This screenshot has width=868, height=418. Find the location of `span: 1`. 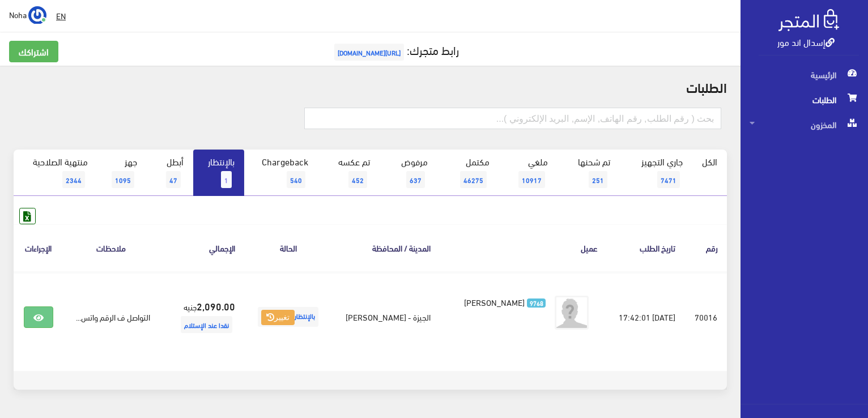

span: 1 is located at coordinates (226, 179).